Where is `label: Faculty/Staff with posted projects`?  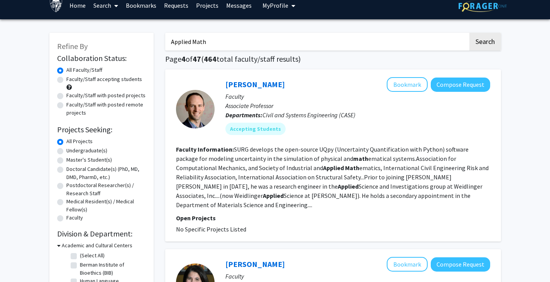 label: Faculty/Staff with posted projects is located at coordinates (106, 95).